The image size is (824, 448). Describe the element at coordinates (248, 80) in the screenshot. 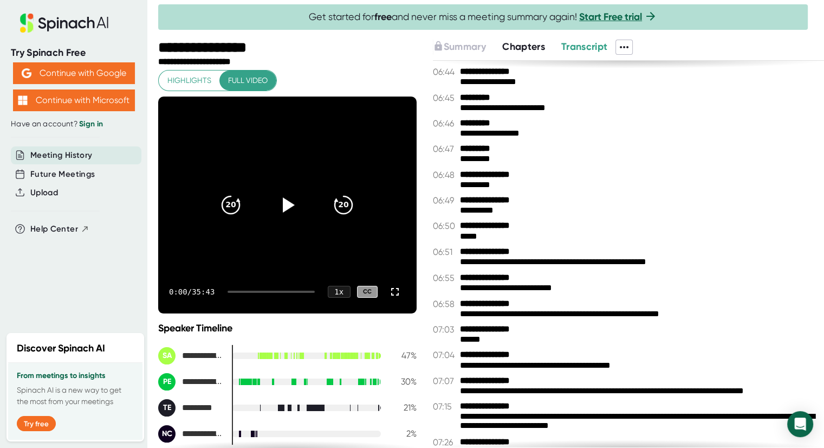

I see `span: Full video` at that location.